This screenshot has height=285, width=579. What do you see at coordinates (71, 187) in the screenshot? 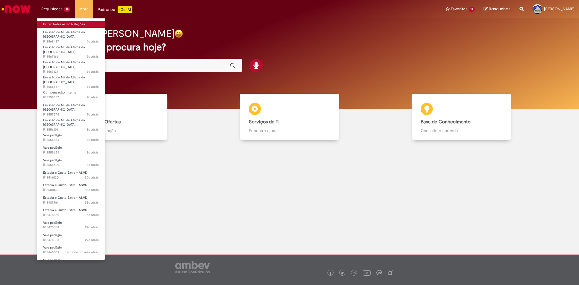
I see `a: Aberto R13501832 : Estadia e Custo Extra - ASVD` at bounding box center [71, 187].